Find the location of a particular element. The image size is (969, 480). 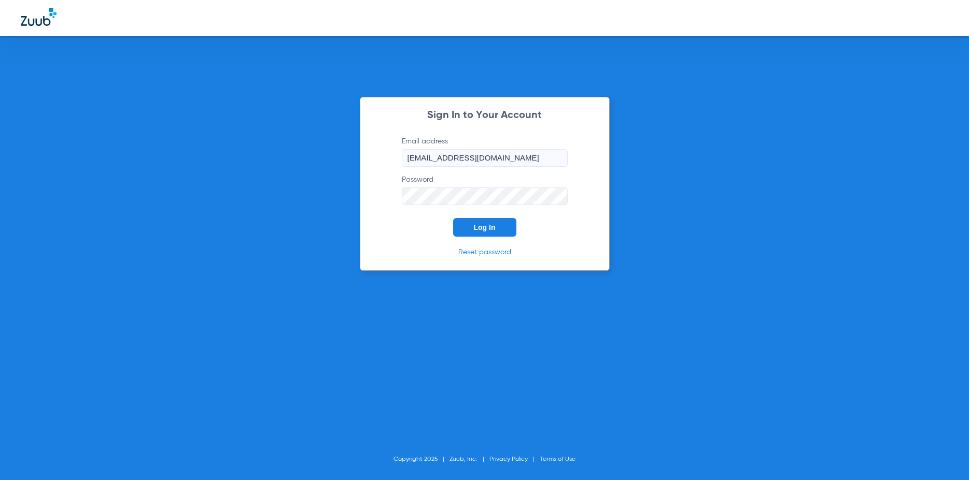

a: Reset password is located at coordinates (485, 252).